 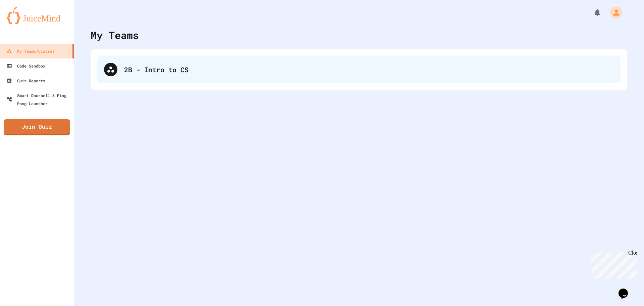 What do you see at coordinates (39, 99) in the screenshot?
I see `div: Smart Doorbell & Ping Pong Launcher` at bounding box center [39, 99].